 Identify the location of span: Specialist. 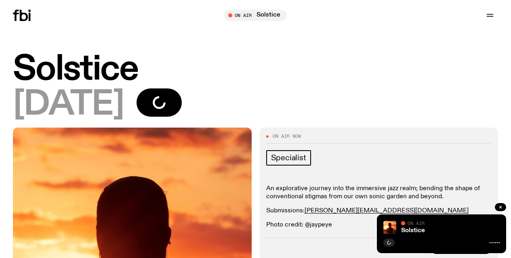
(288, 158).